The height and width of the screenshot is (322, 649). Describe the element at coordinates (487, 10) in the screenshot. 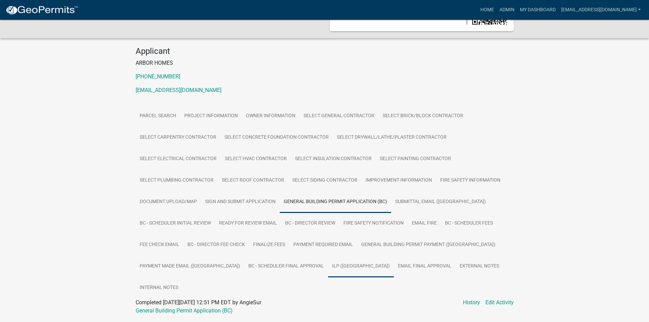

I see `a: Home` at that location.